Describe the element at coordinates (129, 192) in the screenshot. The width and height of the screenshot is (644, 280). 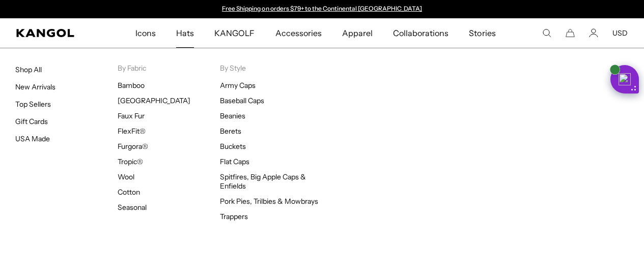
I see `a: Cotton` at that location.